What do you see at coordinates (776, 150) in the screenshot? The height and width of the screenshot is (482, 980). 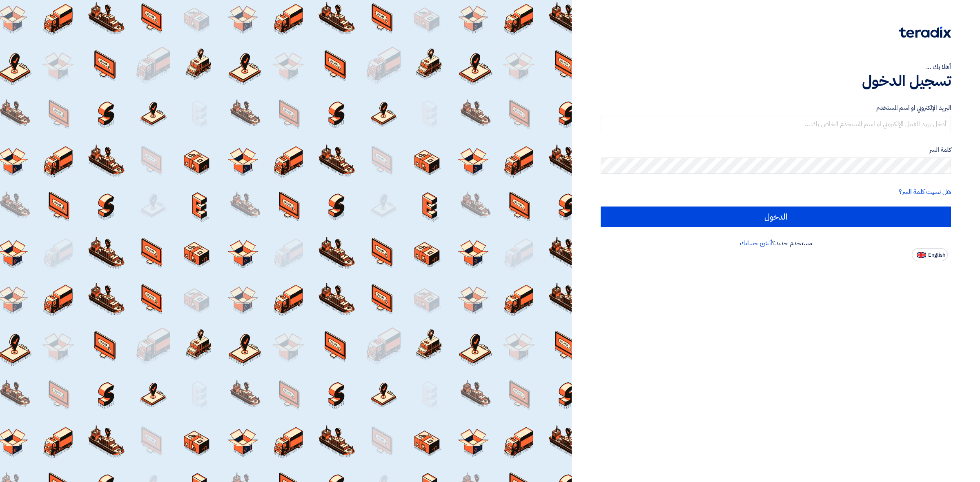 I see `label: كلمة السر` at bounding box center [776, 150].